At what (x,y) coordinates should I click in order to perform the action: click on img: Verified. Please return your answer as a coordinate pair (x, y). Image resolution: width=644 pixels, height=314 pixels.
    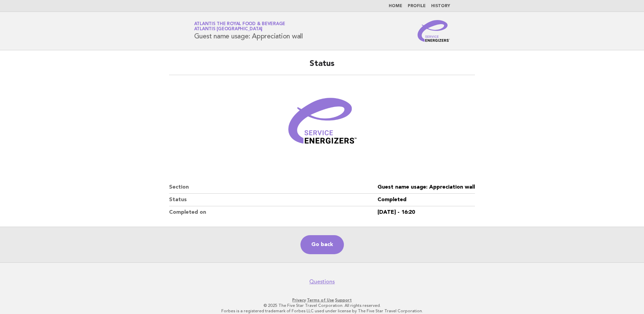
    Looking at the image, I should click on (322, 124).